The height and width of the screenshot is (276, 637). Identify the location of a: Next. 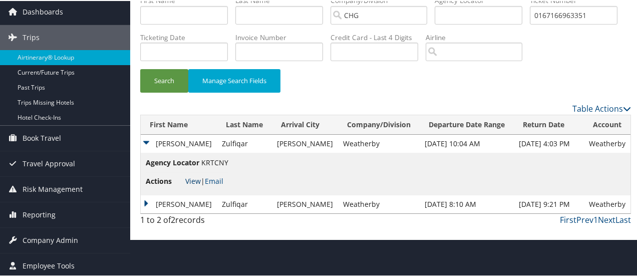
(607, 219).